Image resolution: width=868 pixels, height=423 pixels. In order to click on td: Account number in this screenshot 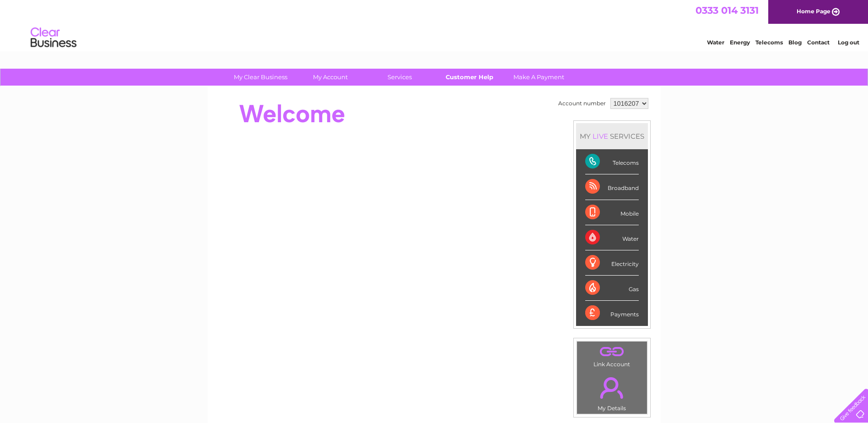, I will do `click(583, 104)`.